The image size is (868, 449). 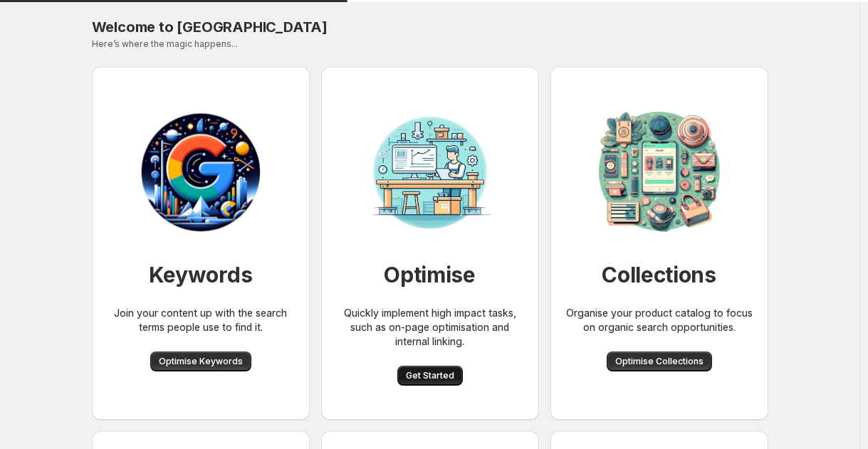 What do you see at coordinates (659, 172) in the screenshot?
I see `img: Collection organisation for SEO` at bounding box center [659, 172].